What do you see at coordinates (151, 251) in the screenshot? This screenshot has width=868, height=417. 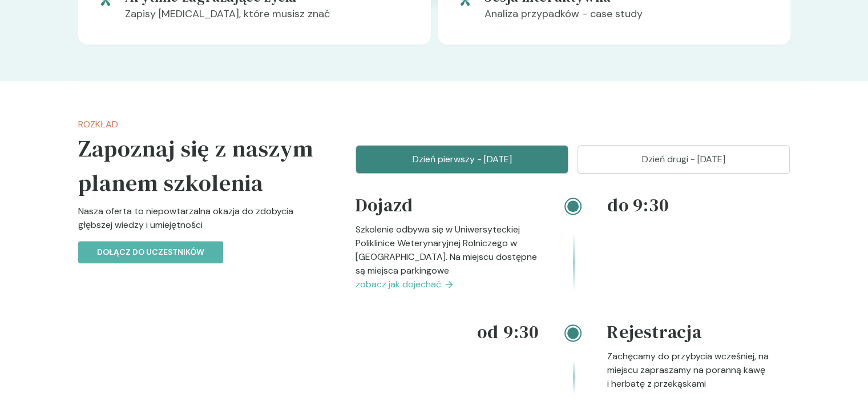 I see `button: Dołącz do uczestników` at bounding box center [151, 251].